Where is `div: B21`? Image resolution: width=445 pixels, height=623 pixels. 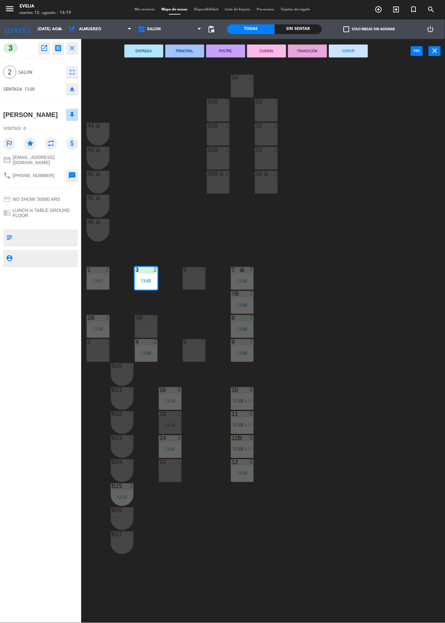 div: B21 is located at coordinates (111, 390).